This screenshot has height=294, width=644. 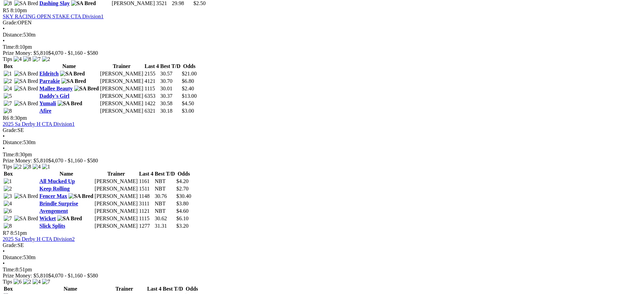 What do you see at coordinates (54, 189) in the screenshot?
I see `a: Keep Rolling` at bounding box center [54, 189].